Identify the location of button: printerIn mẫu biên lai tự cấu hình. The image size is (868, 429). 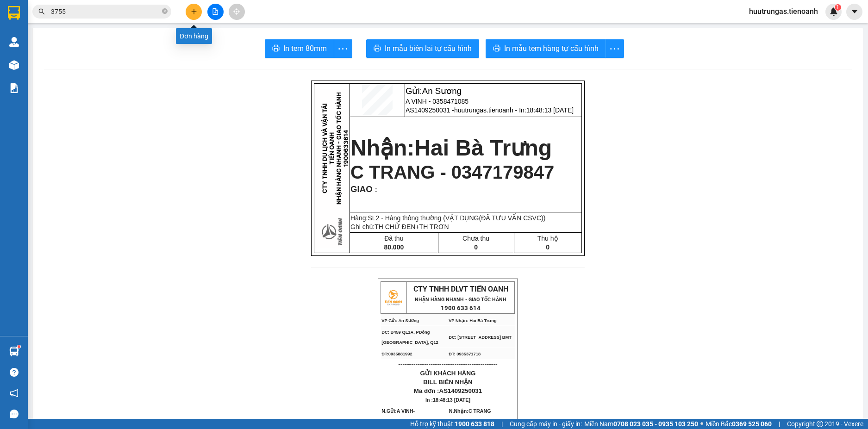
(423, 49).